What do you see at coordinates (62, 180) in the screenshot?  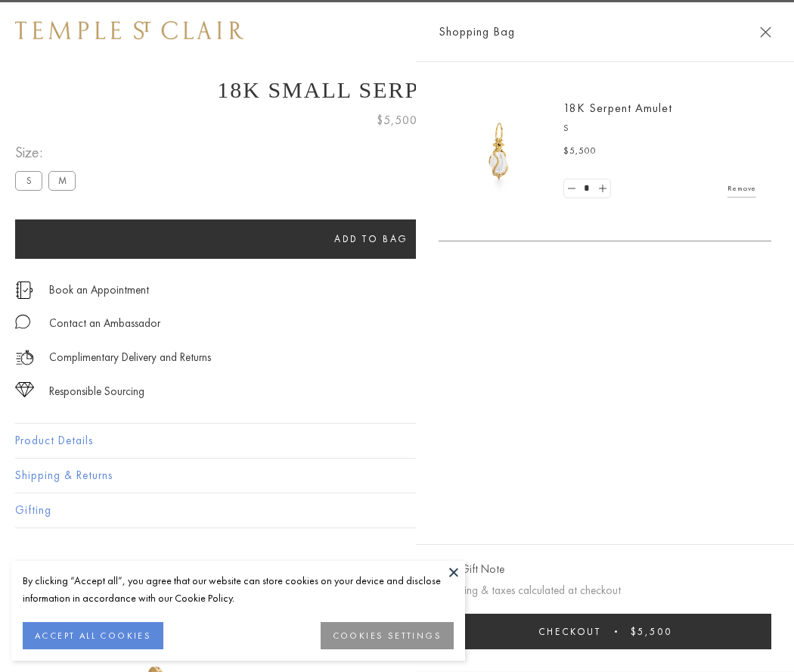 I see `label: M` at bounding box center [62, 180].